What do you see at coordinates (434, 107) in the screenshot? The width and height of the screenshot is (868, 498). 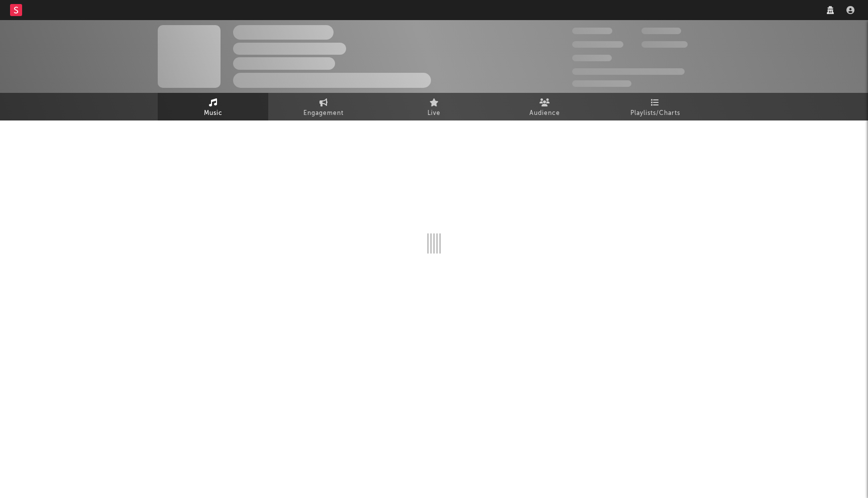 I see `a: Live` at bounding box center [434, 107].